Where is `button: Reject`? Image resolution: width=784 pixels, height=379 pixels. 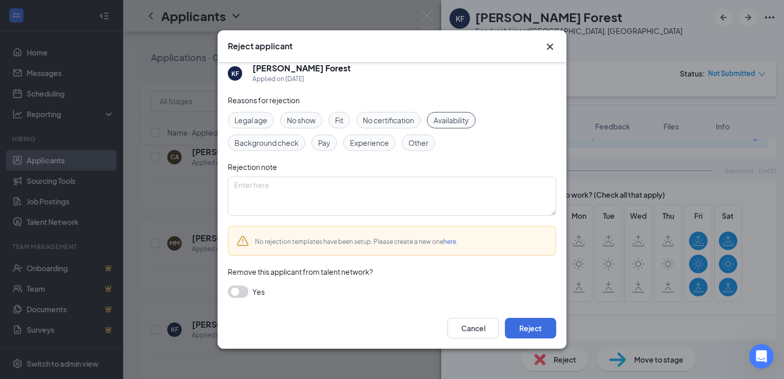
button: Reject is located at coordinates (530, 328).